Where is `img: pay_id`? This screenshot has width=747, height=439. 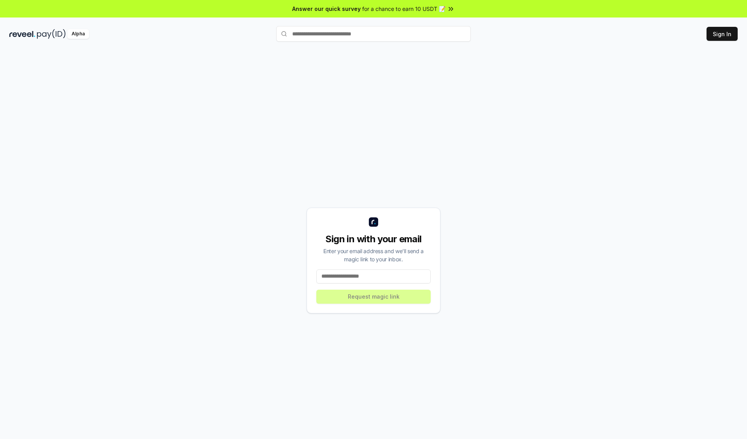 img: pay_id is located at coordinates (51, 34).